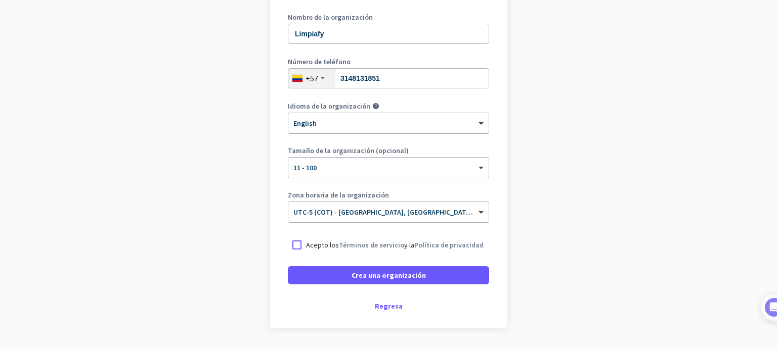 This screenshot has height=351, width=777. I want to click on p: Acepto los y la, so click(394, 245).